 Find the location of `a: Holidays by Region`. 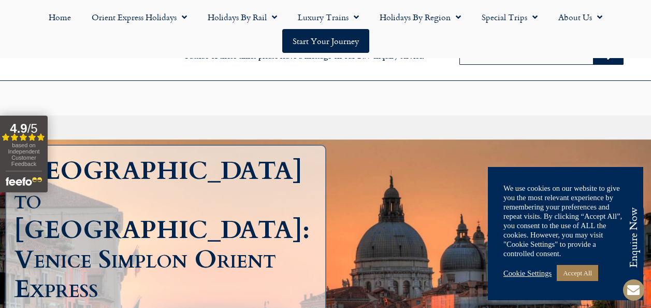

a: Holidays by Region is located at coordinates (420, 17).